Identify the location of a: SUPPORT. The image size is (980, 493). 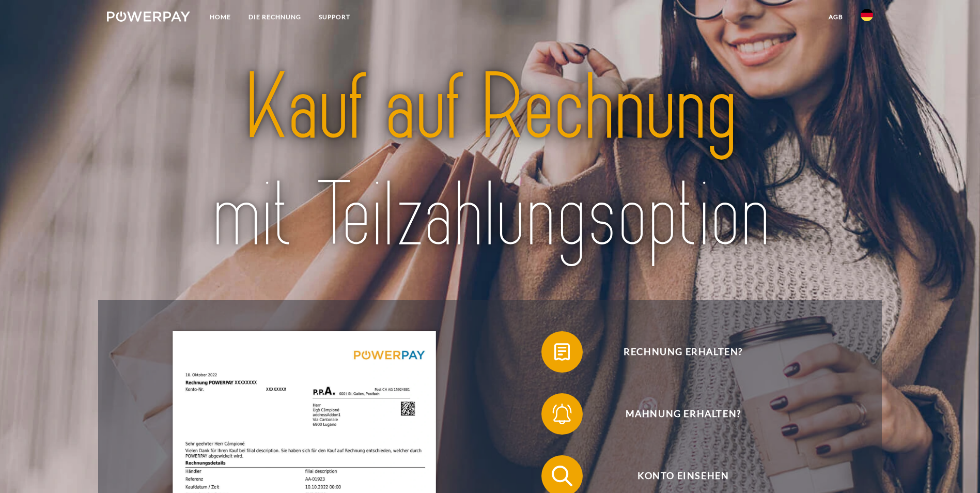
(334, 17).